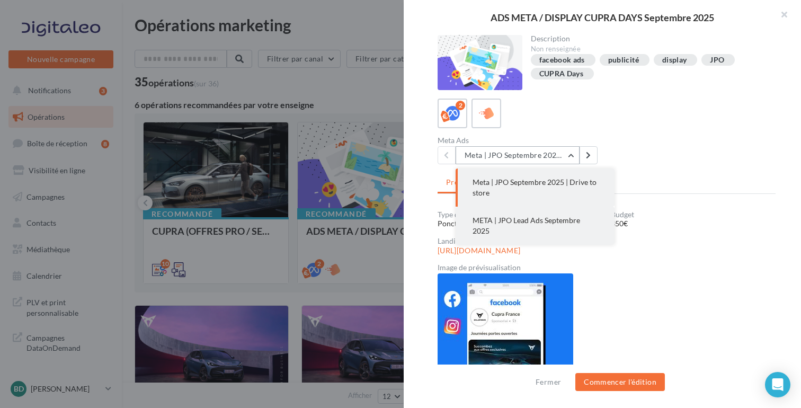 Image resolution: width=801 pixels, height=408 pixels. What do you see at coordinates (649, 39) in the screenshot?
I see `div: Description` at bounding box center [649, 39].